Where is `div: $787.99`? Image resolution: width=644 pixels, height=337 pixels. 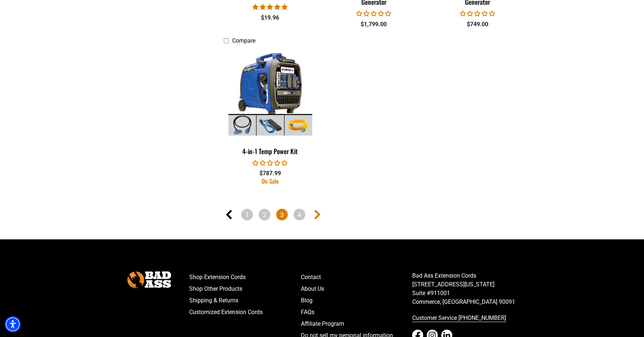
div: $787.99 is located at coordinates (270, 174).